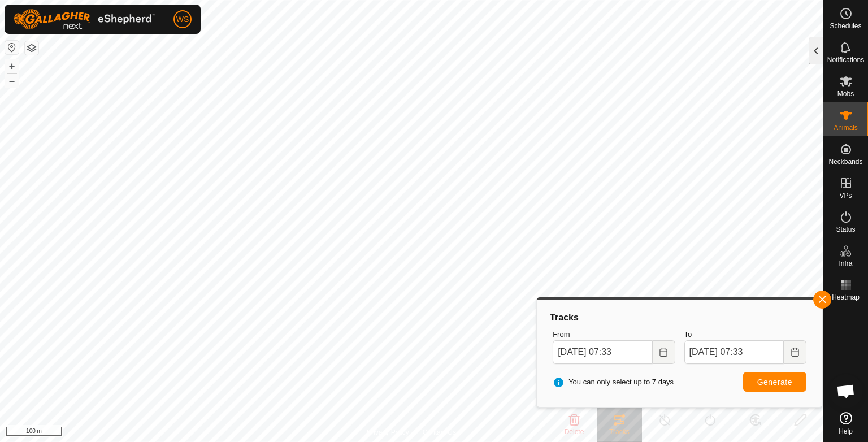 The image size is (868, 442). I want to click on span: VPs, so click(846, 196).